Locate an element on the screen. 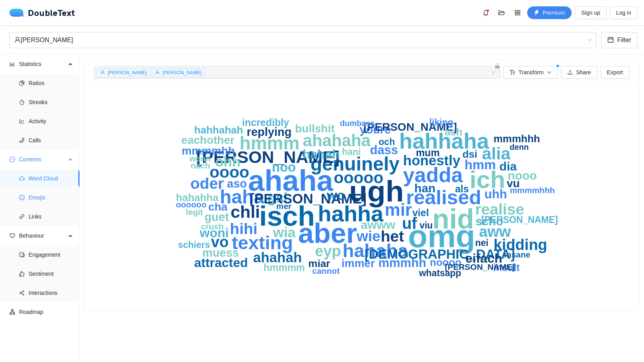 The height and width of the screenshot is (362, 644). text: hahaha is located at coordinates (375, 250).